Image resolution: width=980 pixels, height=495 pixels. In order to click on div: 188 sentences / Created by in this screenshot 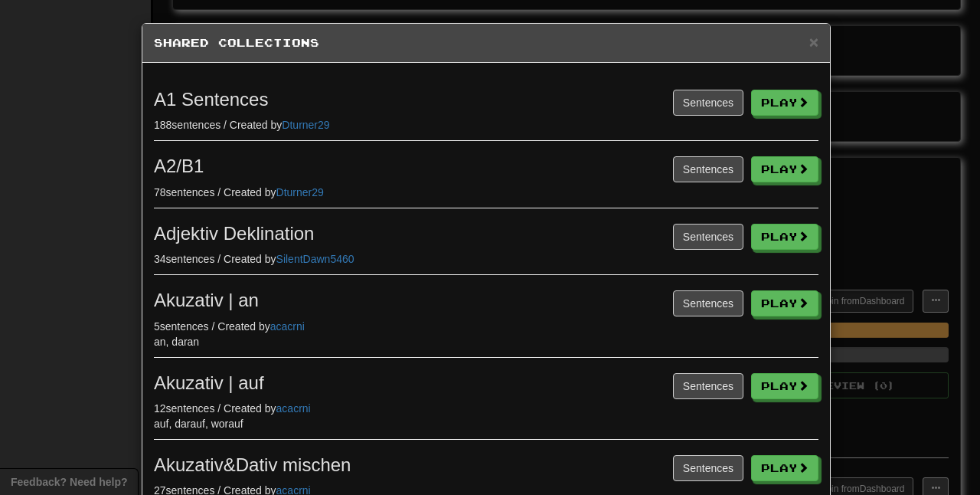, I will do `click(486, 125)`.